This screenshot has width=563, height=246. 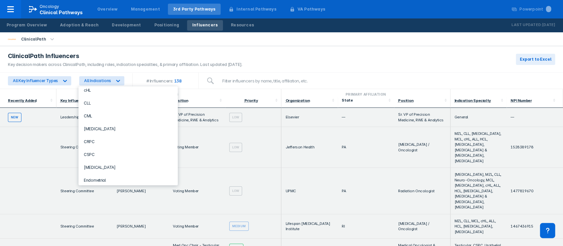 What do you see at coordinates (179, 81) in the screenshot?
I see `span: 138` at bounding box center [179, 81].